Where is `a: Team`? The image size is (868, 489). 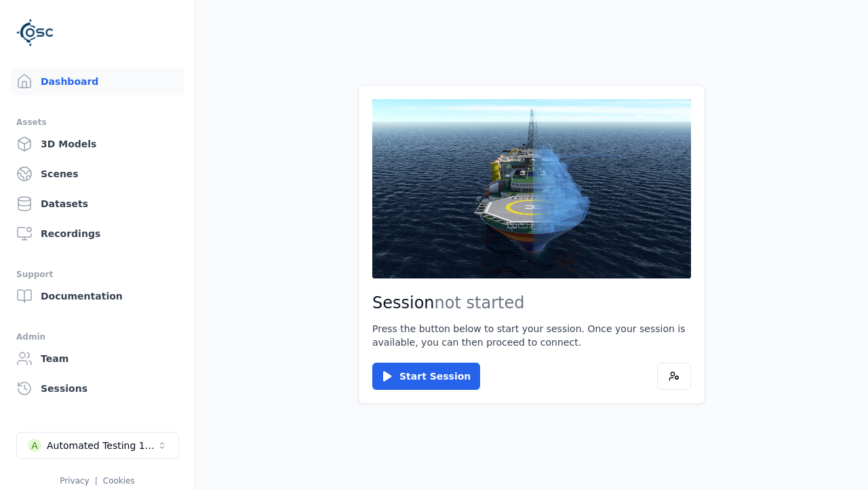
a: Team is located at coordinates (97, 358).